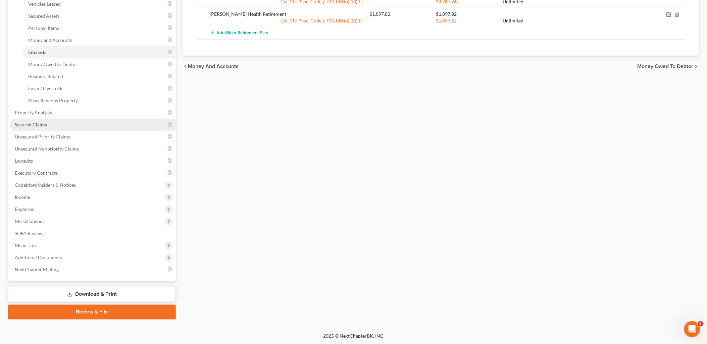  Describe the element at coordinates (29, 233) in the screenshot. I see `span: SOFA Review` at that location.